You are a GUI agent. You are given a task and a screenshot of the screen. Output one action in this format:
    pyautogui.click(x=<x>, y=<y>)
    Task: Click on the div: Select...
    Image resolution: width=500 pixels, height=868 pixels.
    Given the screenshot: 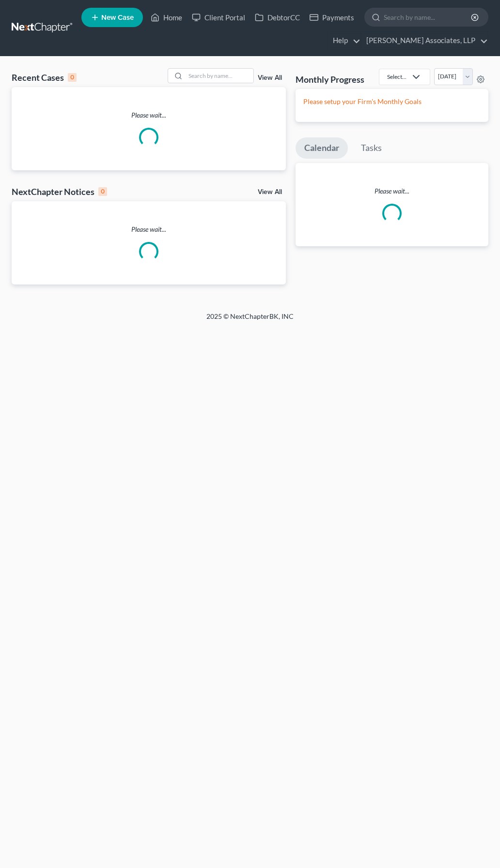 What is the action you would take?
    pyautogui.click(x=397, y=76)
    